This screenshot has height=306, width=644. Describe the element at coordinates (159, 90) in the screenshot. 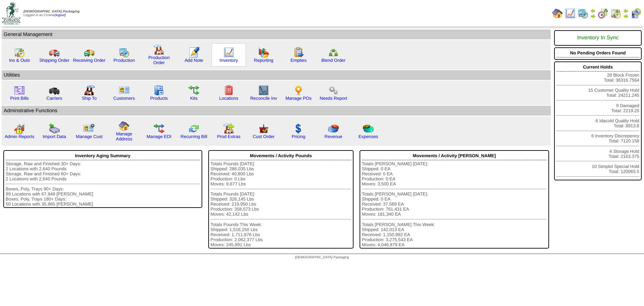

I see `img: cabinet.gif` at that location.